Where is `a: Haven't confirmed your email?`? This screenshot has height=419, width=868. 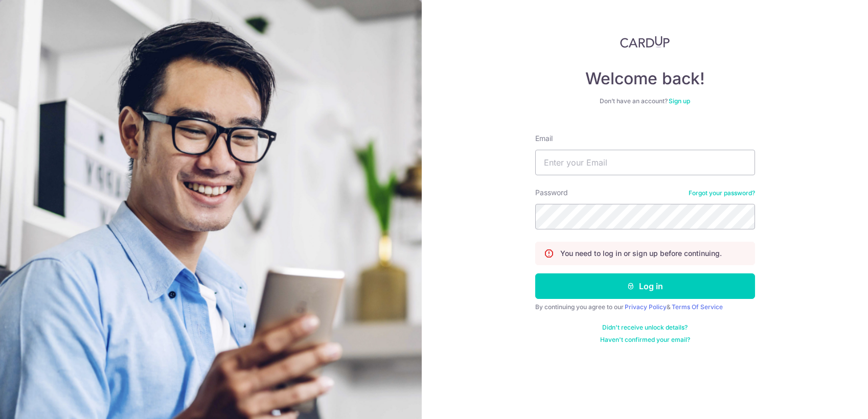
a: Haven't confirmed your email? is located at coordinates (645, 340).